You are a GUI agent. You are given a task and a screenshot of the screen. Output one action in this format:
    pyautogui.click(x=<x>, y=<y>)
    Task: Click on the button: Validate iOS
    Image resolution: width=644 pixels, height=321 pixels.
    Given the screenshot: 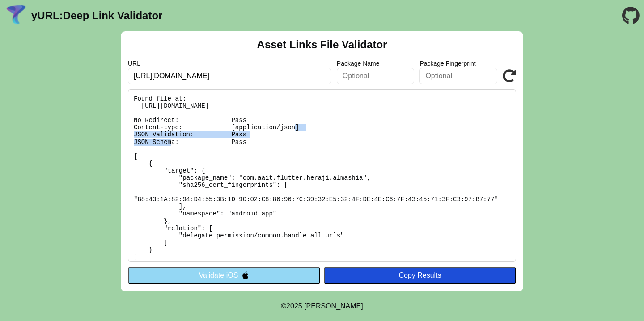 What is the action you would take?
    pyautogui.click(x=224, y=276)
    